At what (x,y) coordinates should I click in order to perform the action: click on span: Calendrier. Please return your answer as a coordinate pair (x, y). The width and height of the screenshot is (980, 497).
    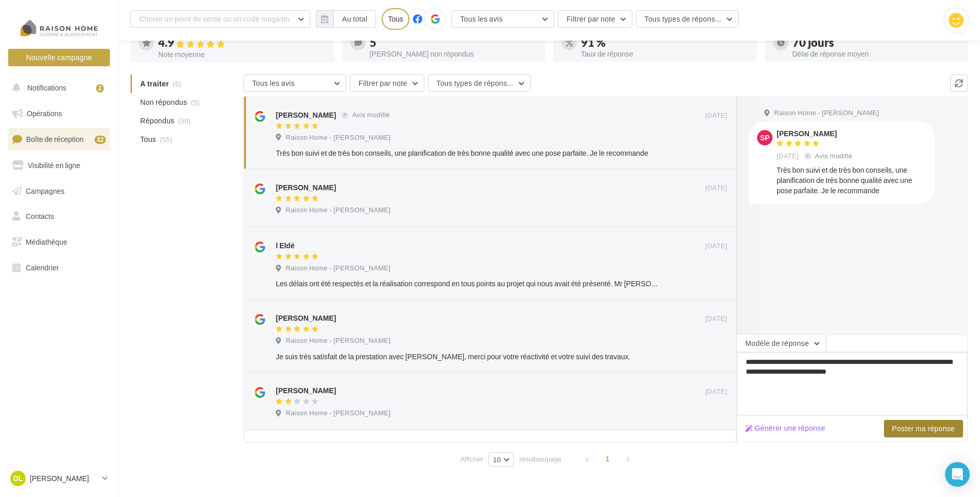
    Looking at the image, I should click on (42, 268).